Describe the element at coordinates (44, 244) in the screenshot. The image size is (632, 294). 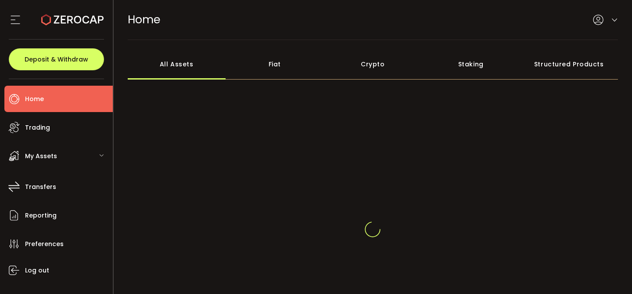
I see `span: Preferences` at that location.